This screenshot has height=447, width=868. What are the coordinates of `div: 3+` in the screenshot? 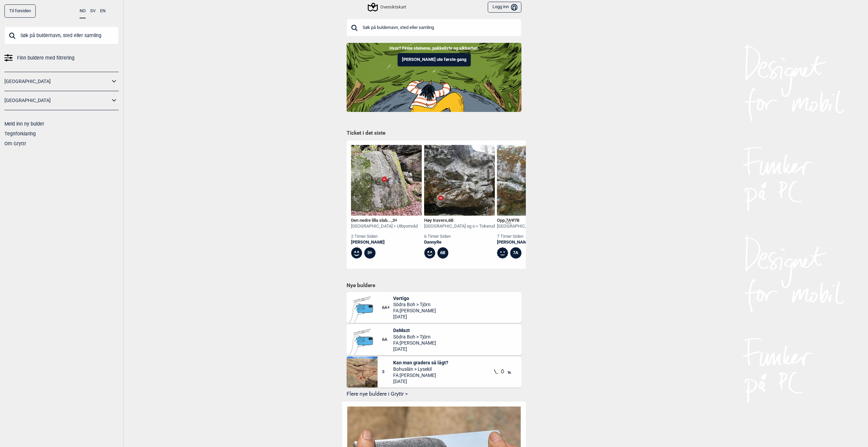 It's located at (369, 253).